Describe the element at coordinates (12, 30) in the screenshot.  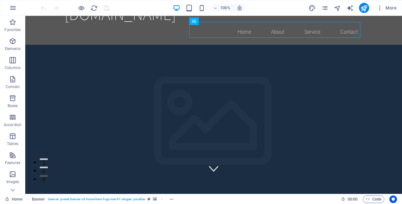
I see `p: Favorites` at that location.